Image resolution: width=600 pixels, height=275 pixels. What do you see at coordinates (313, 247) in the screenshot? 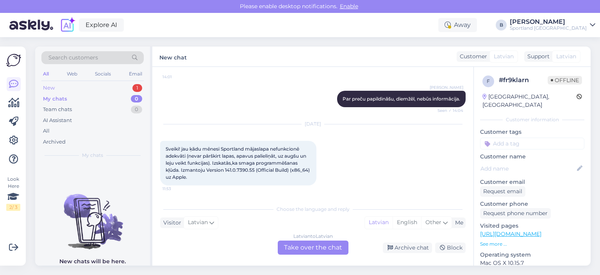
I see `div: Take over the chat` at bounding box center [313, 247].